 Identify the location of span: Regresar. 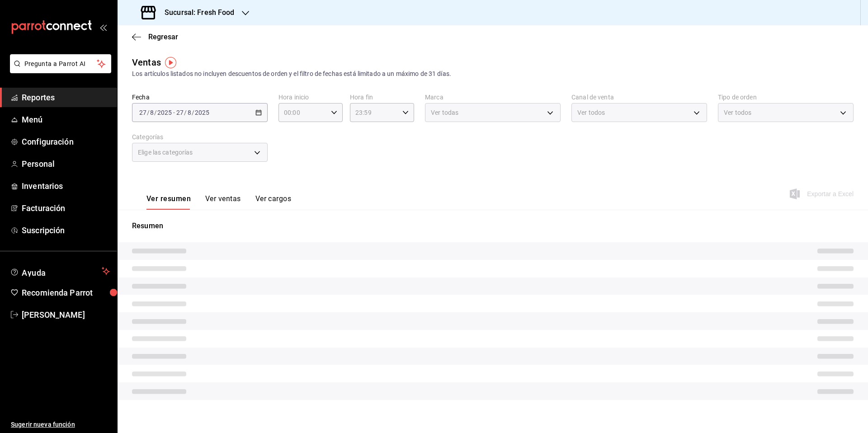
(163, 36).